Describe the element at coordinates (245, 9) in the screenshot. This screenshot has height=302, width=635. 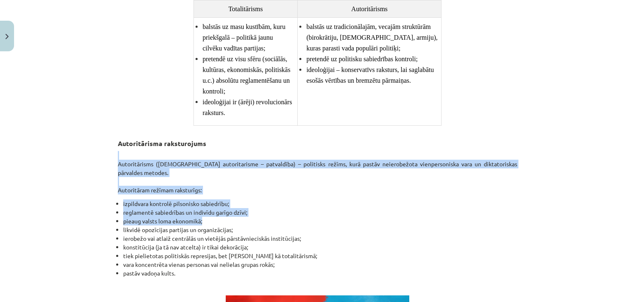
I see `span: Totalitārisms` at that location.